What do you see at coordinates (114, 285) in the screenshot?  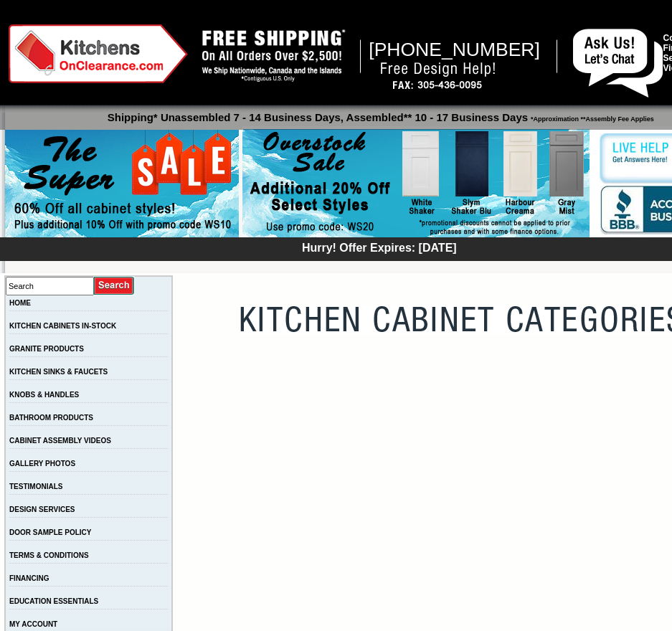 I see `input: Submit` at bounding box center [114, 285].